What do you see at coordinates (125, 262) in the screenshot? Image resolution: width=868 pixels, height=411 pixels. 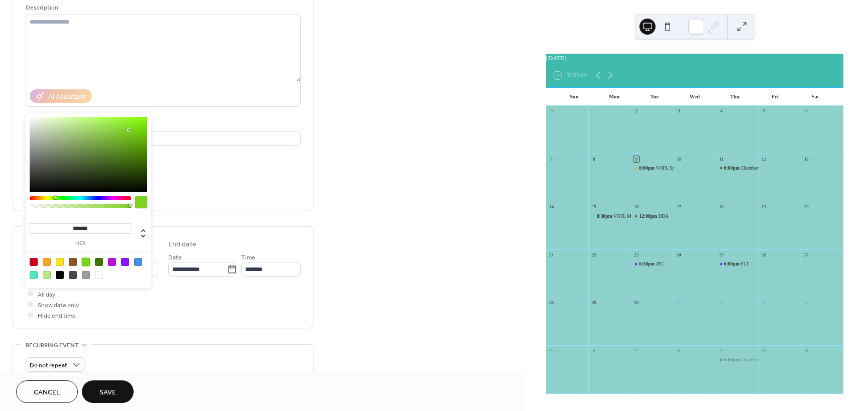 I see `div: #9013FE` at bounding box center [125, 262].